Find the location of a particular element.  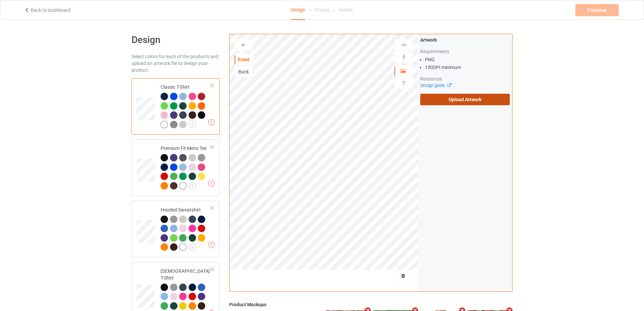

a: Back to dashboard is located at coordinates (47, 10).